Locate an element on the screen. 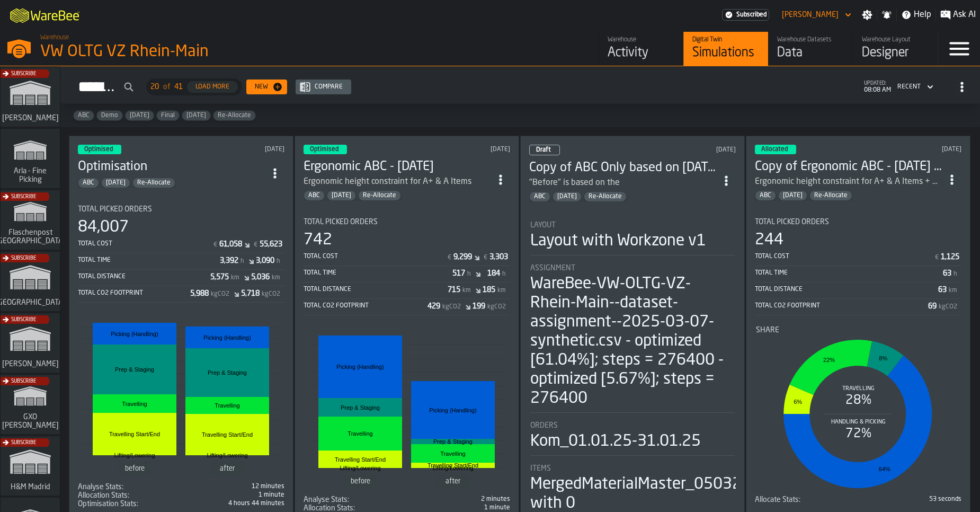  div: stat-Layout is located at coordinates (632, 238).